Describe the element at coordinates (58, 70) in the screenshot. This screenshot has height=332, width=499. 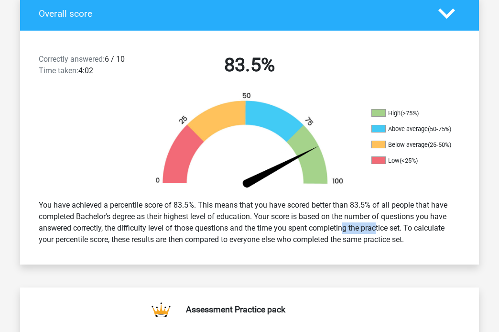
I see `span: Time taken:` at that location.